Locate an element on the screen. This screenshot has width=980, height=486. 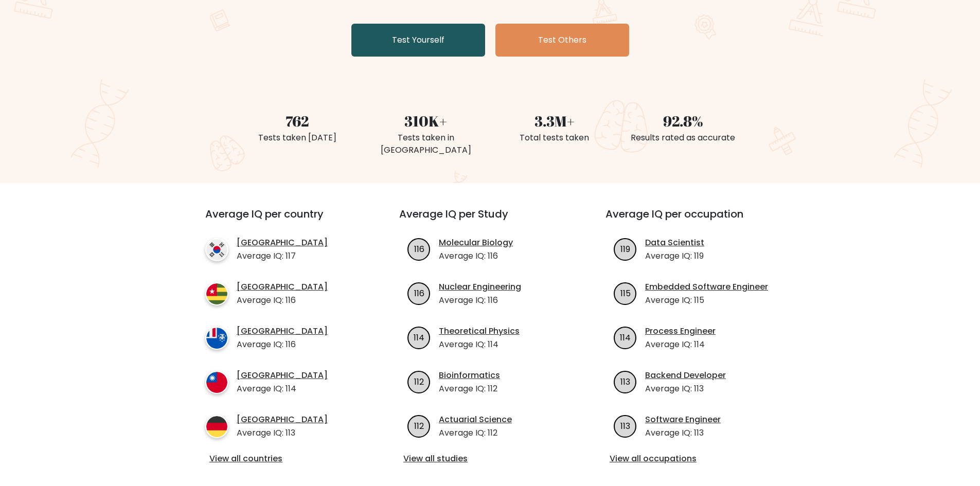
div: 3.3M+ is located at coordinates (554, 121).